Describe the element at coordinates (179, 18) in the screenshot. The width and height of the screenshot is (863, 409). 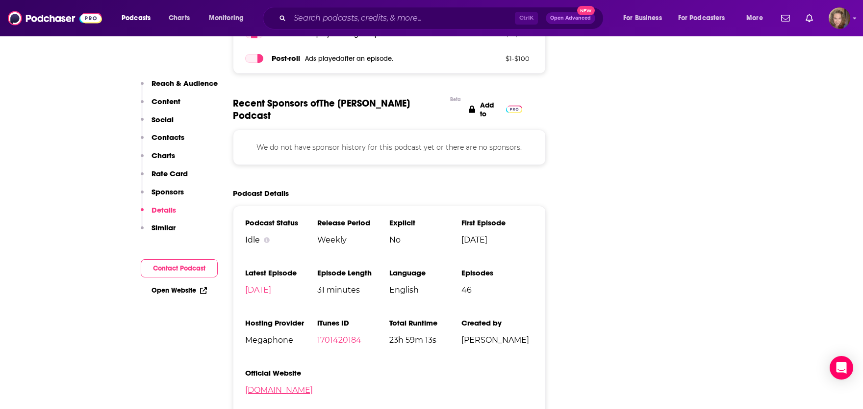
I see `a: Charts` at that location.